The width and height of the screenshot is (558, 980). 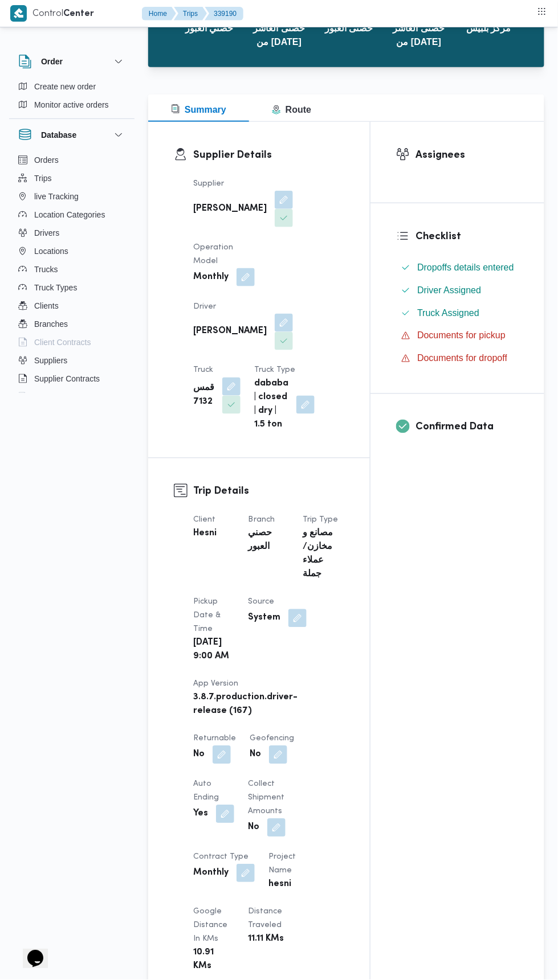 What do you see at coordinates (213, 254) in the screenshot?
I see `span: Operation Model` at bounding box center [213, 254].